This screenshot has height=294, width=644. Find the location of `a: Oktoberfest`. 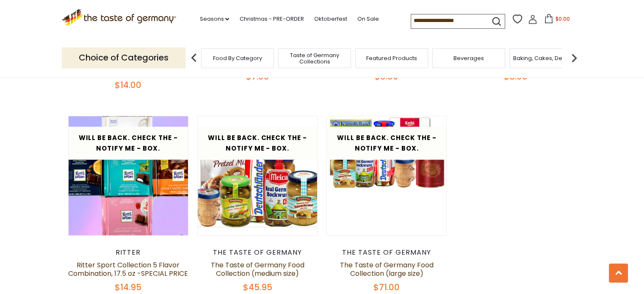

a: Oktoberfest is located at coordinates (330, 19).